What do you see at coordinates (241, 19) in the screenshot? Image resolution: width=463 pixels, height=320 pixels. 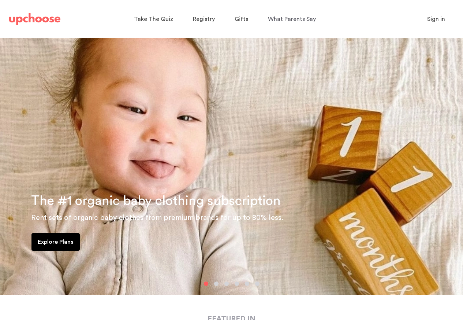 I see `span: Gifts` at bounding box center [241, 19].